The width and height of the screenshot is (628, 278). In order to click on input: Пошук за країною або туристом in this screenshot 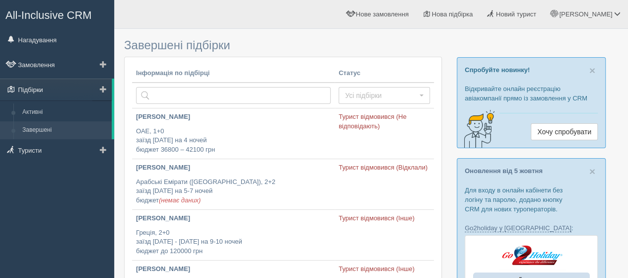, I will do `click(233, 95)`.